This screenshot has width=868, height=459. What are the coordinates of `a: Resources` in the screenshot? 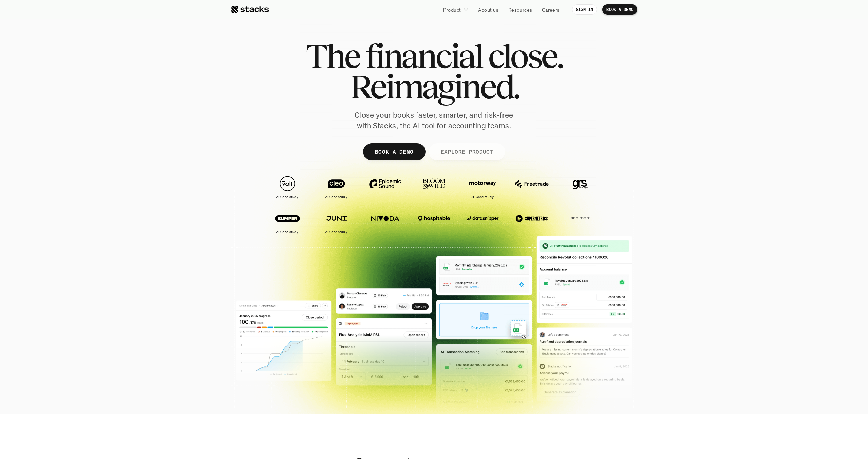 It's located at (520, 10).